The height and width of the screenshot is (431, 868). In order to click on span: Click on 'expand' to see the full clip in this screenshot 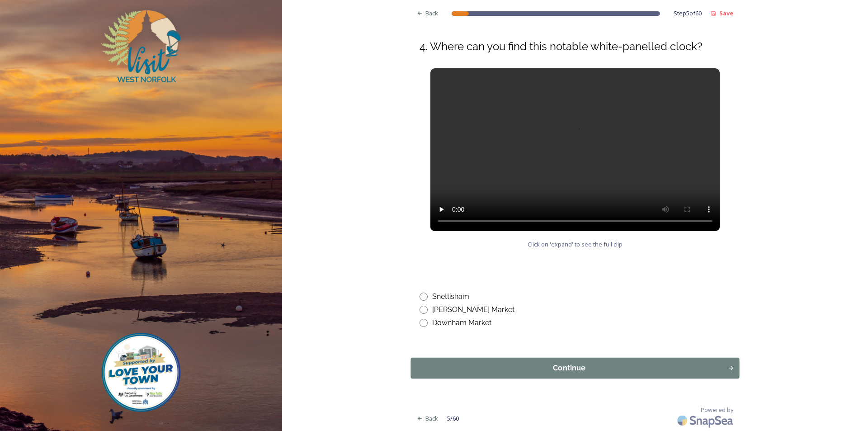, I will do `click(575, 244)`.